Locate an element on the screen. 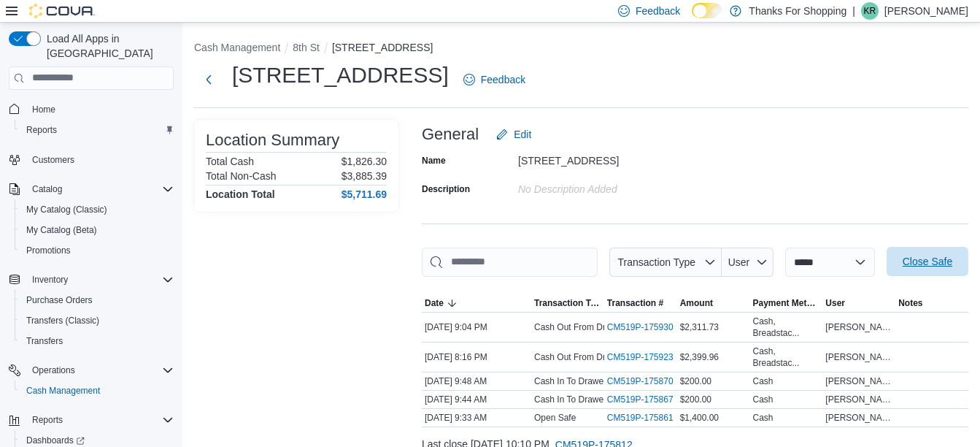 This screenshot has height=447, width=980. button: Transfers (Classic) is located at coordinates (98, 321).